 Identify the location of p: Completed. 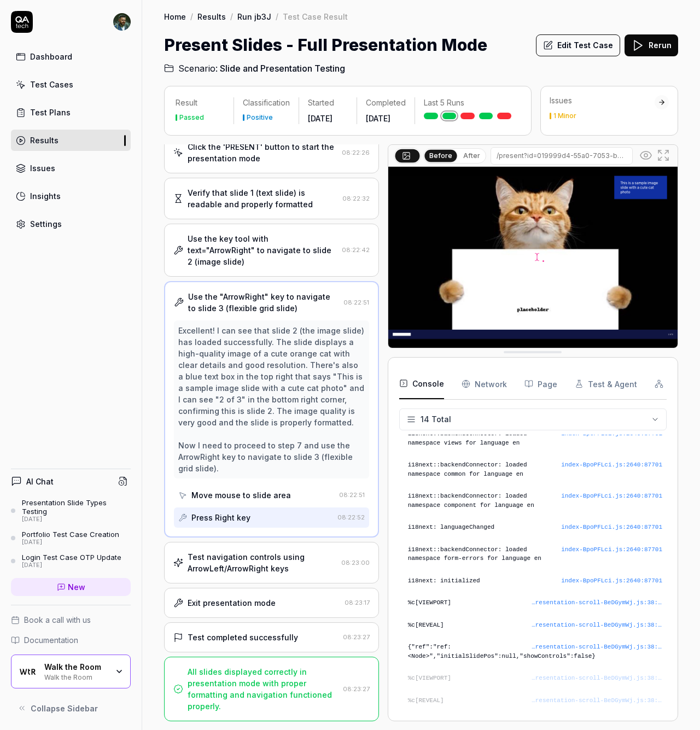
(386, 102).